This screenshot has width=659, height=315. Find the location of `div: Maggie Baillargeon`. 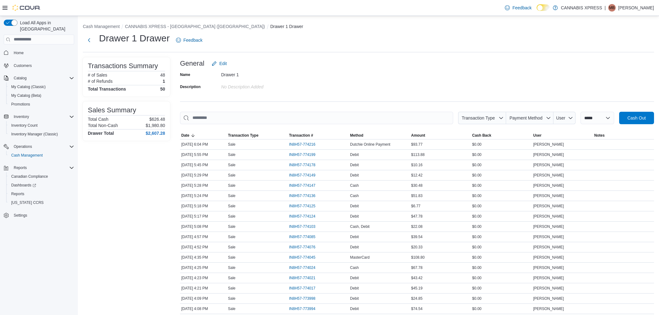

div: Maggie Baillargeon is located at coordinates (612, 8).